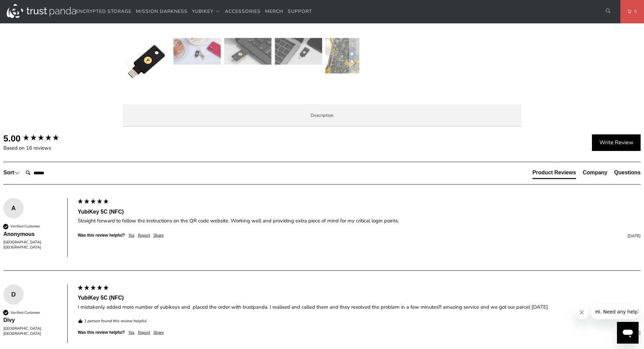 This screenshot has height=349, width=644. I want to click on div: Straight forward to follow the instructions on the QR code website. Working well and providing ex..., so click(359, 220).